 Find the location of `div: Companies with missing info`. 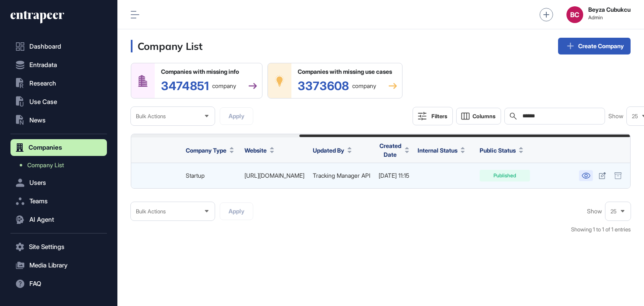

div: Companies with missing info is located at coordinates (209, 72).